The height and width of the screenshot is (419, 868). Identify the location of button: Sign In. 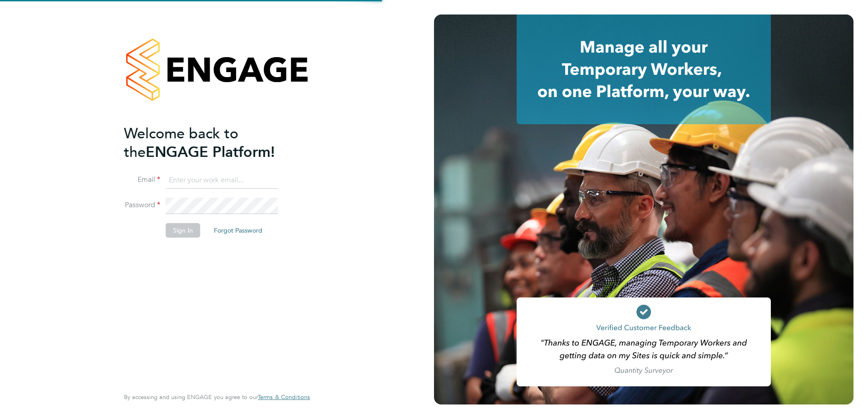
(183, 231).